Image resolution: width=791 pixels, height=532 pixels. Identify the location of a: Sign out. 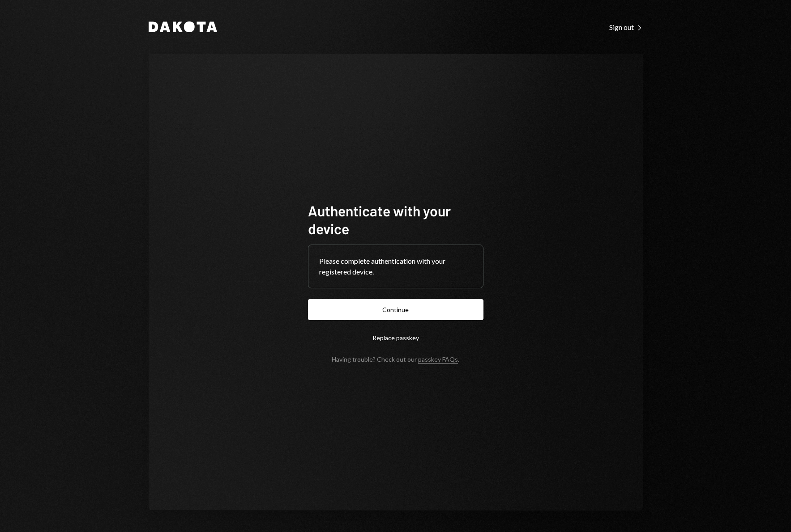
(625, 27).